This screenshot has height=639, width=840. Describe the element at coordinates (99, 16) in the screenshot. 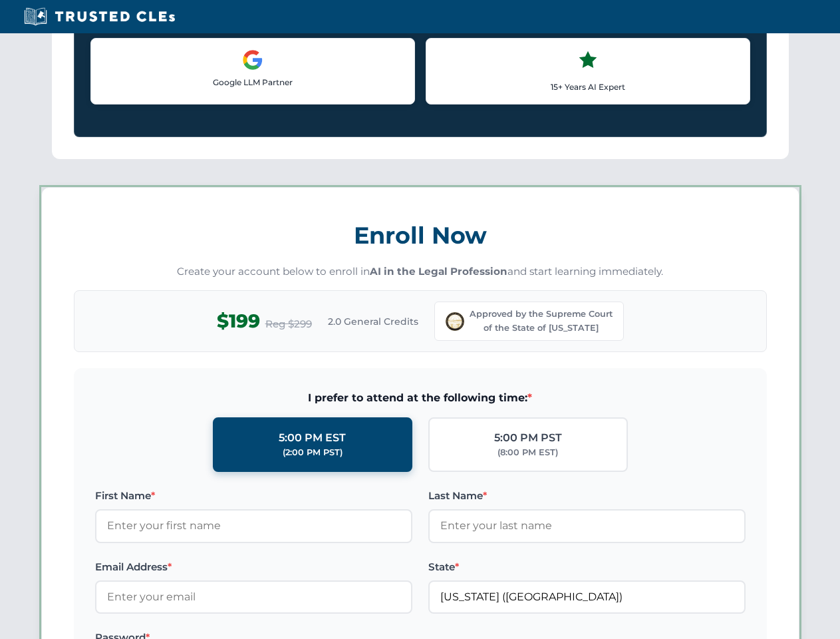

I see `img: Trusted CLEs` at that location.